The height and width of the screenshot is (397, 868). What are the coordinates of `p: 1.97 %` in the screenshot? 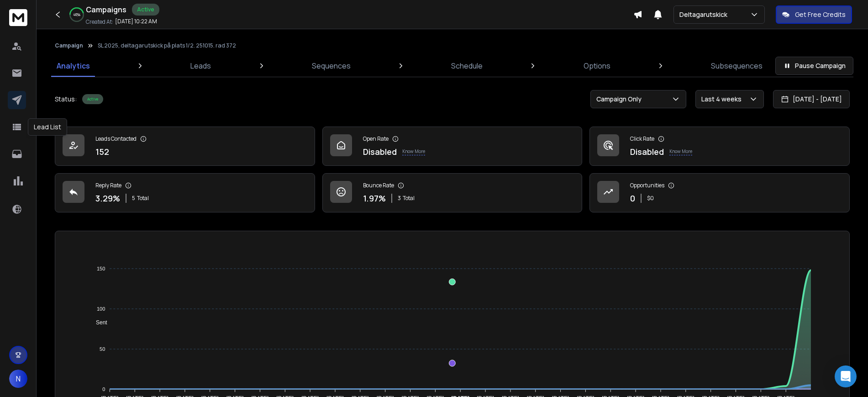 It's located at (374, 198).